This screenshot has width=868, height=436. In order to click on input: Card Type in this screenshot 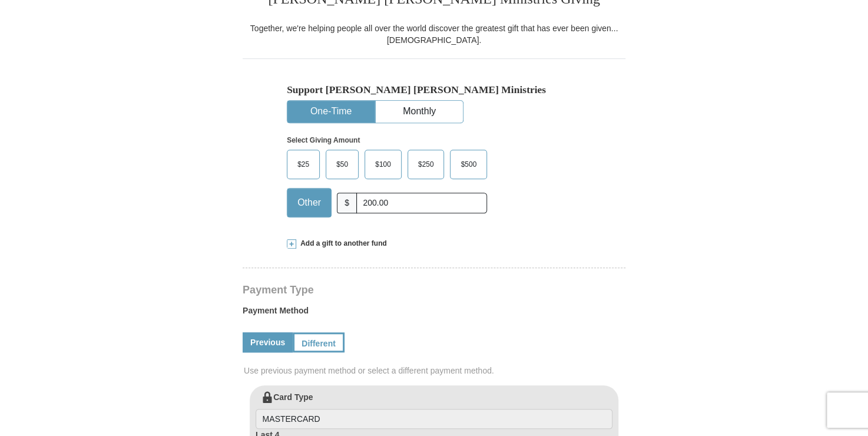, I will do `click(434, 419)`.